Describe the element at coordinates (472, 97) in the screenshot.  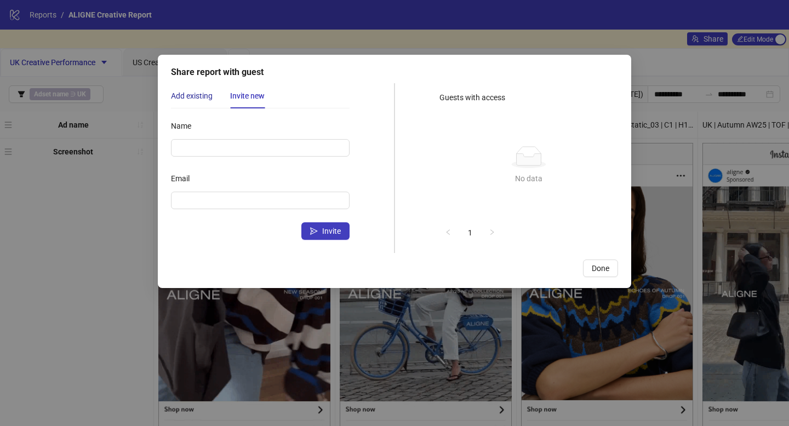
I see `span: Guests with access` at that location.